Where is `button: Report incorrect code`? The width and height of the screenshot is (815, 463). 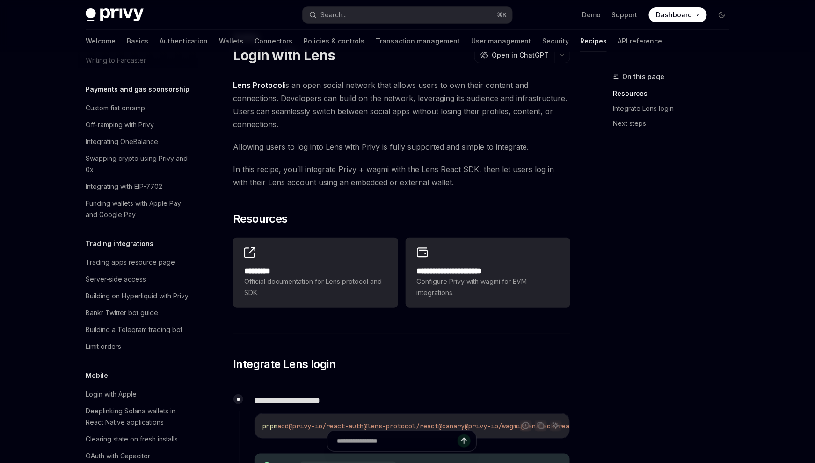 button: Report incorrect code is located at coordinates (526, 426).